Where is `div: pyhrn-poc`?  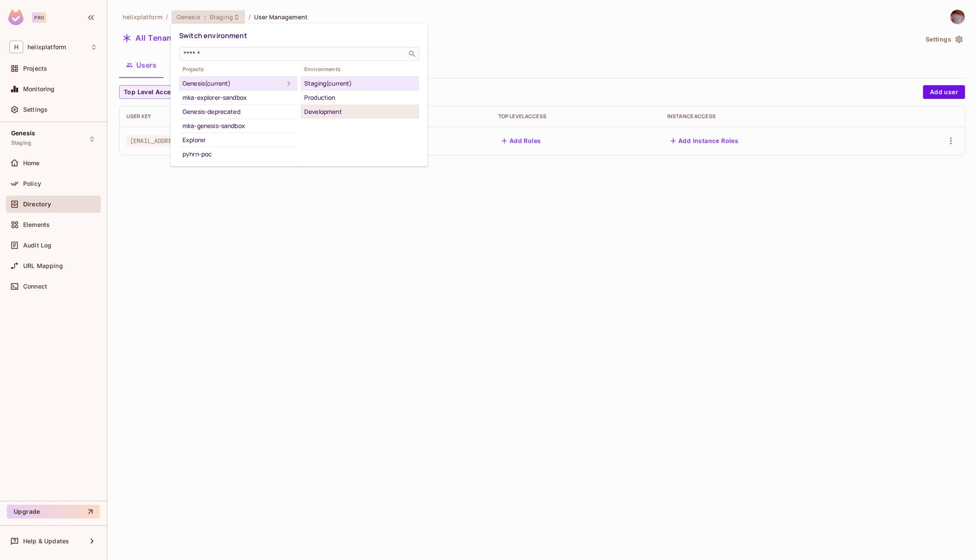 div: pyhrn-poc is located at coordinates (238, 154).